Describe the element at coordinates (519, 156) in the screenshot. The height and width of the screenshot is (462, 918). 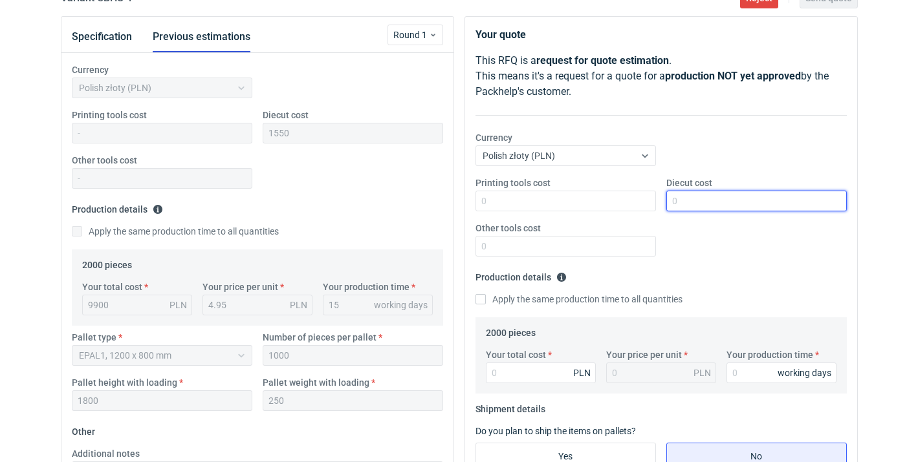
I see `span: Polish złoty (PLN)` at that location.